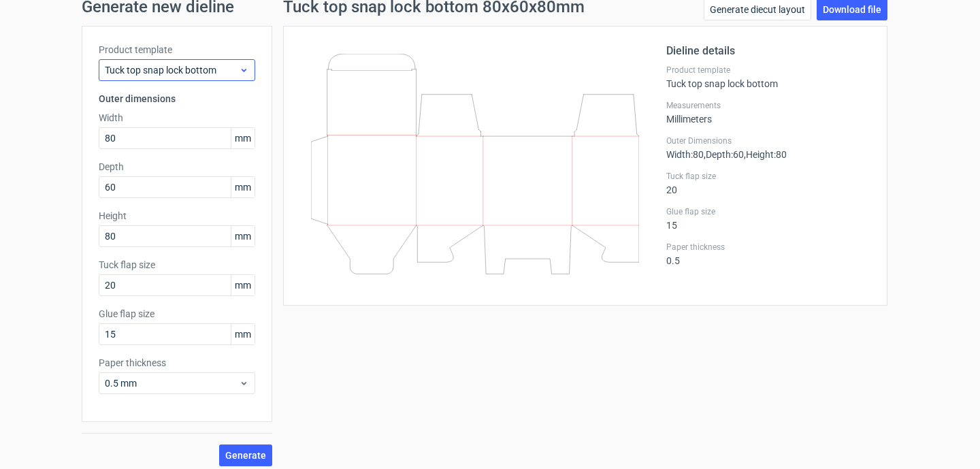 The width and height of the screenshot is (980, 469). Describe the element at coordinates (177, 99) in the screenshot. I see `h3: Outer dimensions` at that location.